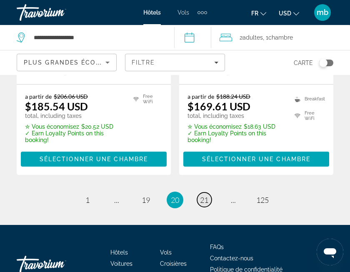  What do you see at coordinates (67, 62) in the screenshot?
I see `mat-select: Sort by` at bounding box center [67, 62].